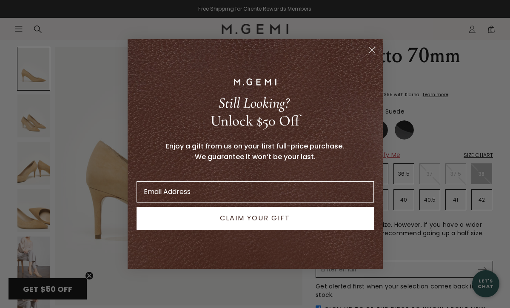  I want to click on button: CLAIM YOUR GIFT, so click(255, 218).